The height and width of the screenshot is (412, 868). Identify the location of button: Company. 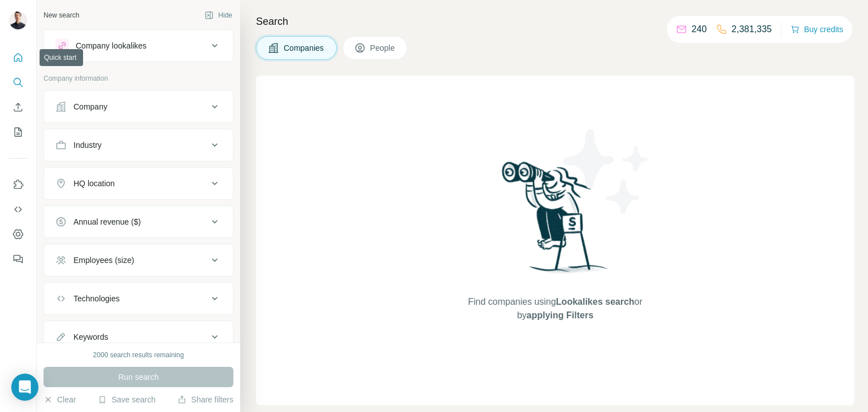
(139, 107).